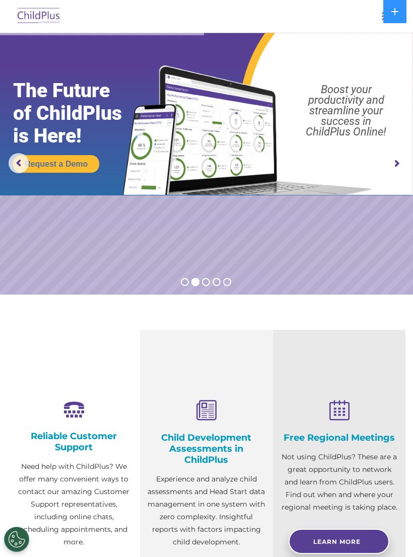 The height and width of the screenshot is (557, 413). Describe the element at coordinates (339, 438) in the screenshot. I see `h4: Free Regional Meetings` at that location.